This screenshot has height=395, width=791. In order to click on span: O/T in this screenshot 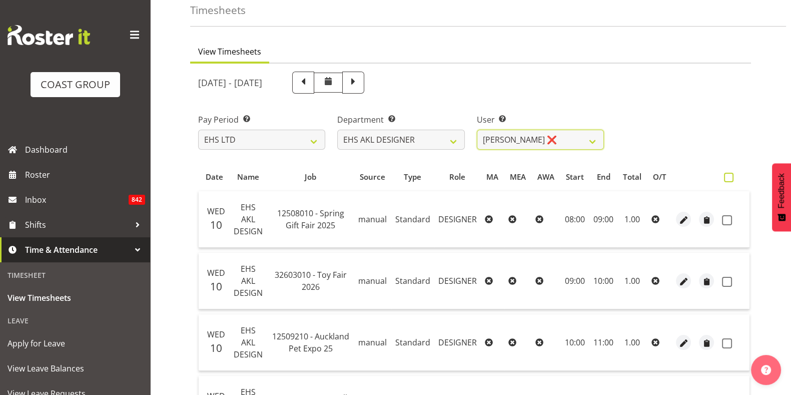, I will do `click(659, 177)`.